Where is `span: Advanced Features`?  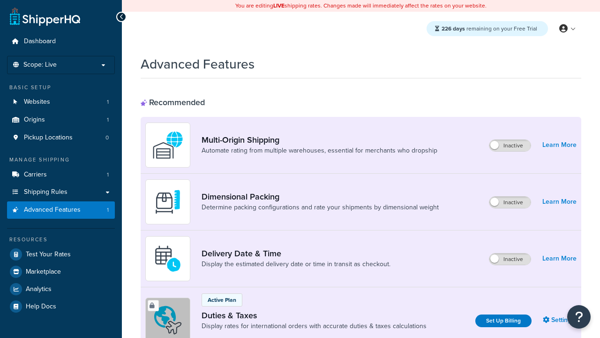 span: Advanced Features is located at coordinates (52, 210).